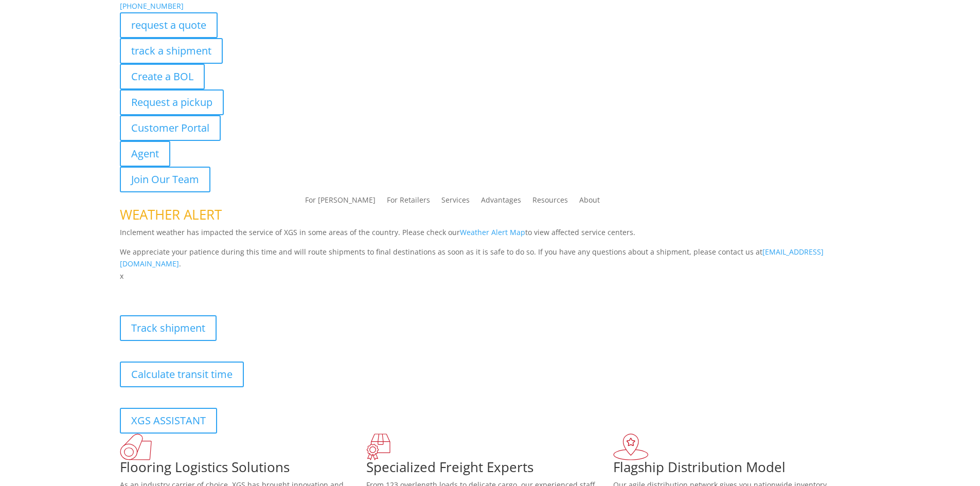  I want to click on a: XGS ASSISTANT, so click(168, 421).